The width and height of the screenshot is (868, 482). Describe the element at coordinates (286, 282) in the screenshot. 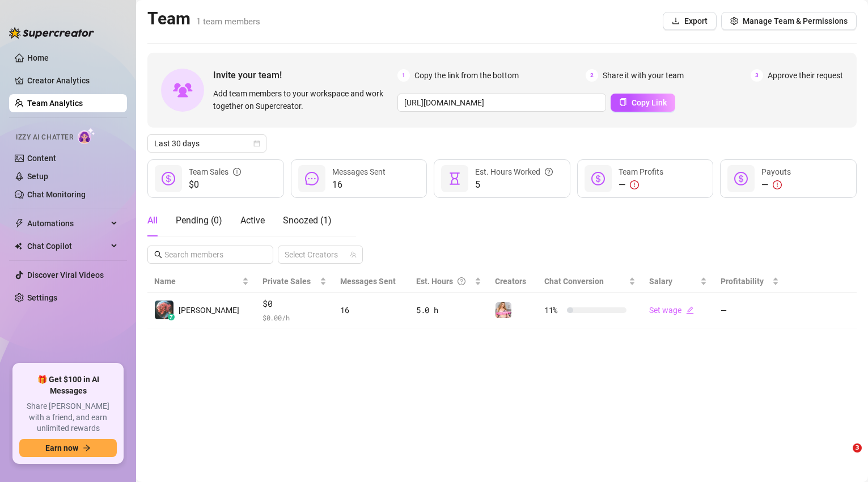

I see `span: Private Sales` at that location.